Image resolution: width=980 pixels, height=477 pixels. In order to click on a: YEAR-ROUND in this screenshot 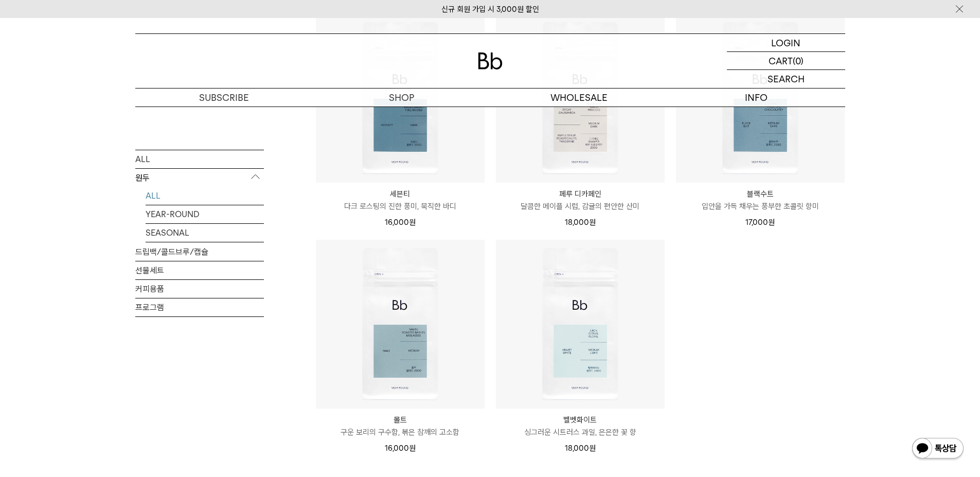, I will do `click(205, 213)`.